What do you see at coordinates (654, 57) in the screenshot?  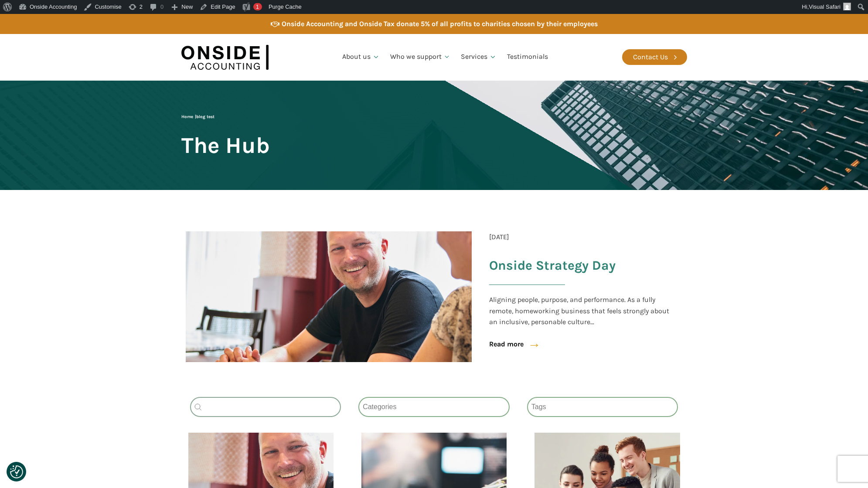 I see `a: Contact Us` at bounding box center [654, 57].